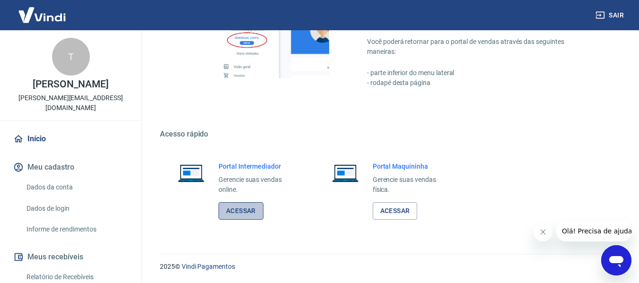 The image size is (639, 283). What do you see at coordinates (412, 167) in the screenshot?
I see `h6: Portal Maquininha` at bounding box center [412, 167].